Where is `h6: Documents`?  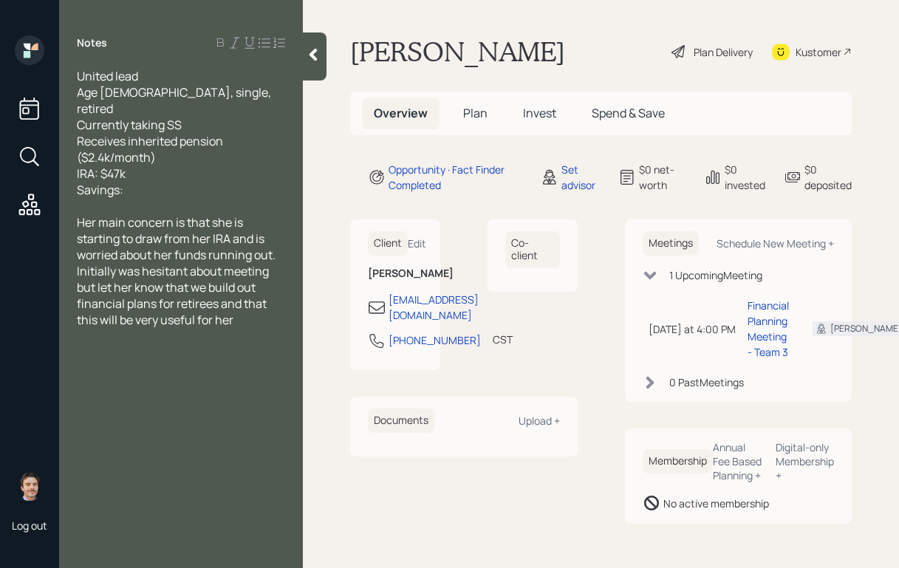
h6: Documents is located at coordinates (401, 420).